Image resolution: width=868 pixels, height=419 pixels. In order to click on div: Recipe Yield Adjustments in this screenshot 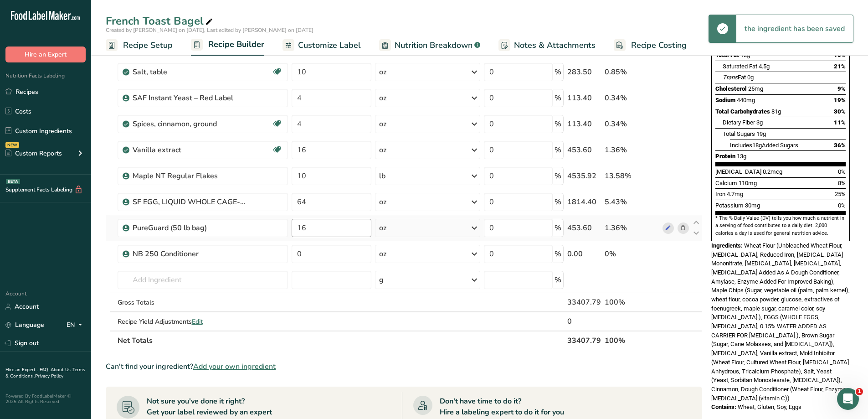, I will do `click(203, 322)`.